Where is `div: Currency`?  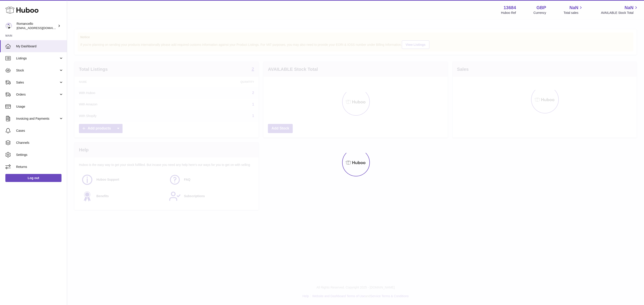
div: Currency is located at coordinates (540, 13).